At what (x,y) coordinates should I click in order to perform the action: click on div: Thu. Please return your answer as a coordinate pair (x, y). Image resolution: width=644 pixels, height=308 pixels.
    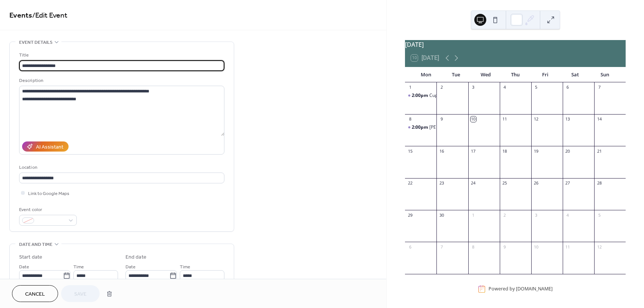
    Looking at the image, I should click on (516, 75).